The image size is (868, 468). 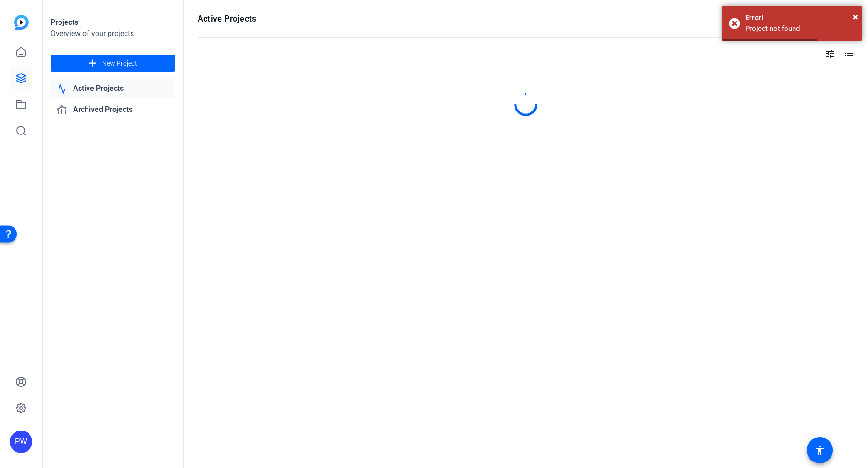 What do you see at coordinates (21, 442) in the screenshot?
I see `div: PW` at bounding box center [21, 442].